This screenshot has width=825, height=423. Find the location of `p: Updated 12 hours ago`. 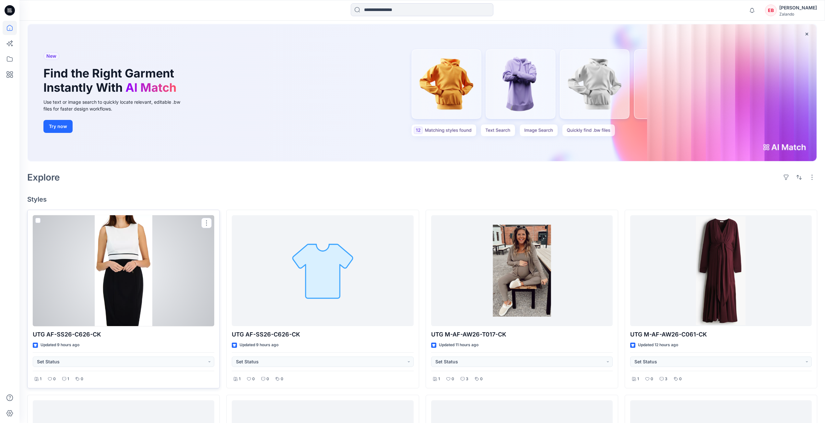

p: Updated 12 hours ago is located at coordinates (658, 345).